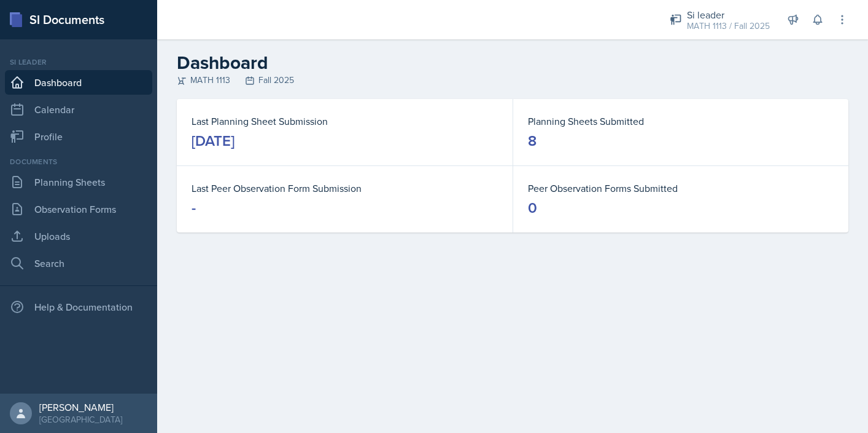 The height and width of the screenshot is (433, 868). What do you see at coordinates (513, 63) in the screenshot?
I see `h2: Dashboard` at bounding box center [513, 63].